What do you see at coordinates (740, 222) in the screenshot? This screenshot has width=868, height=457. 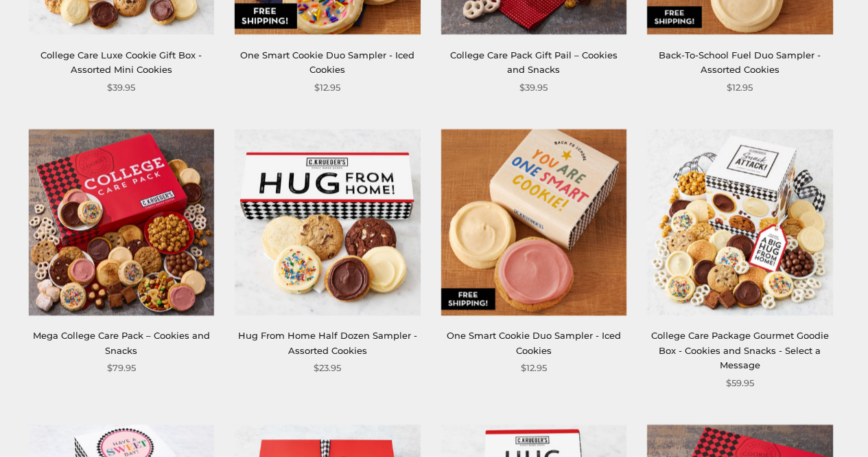 I see `img: College Care Package Gourmet Goodie Box - Cookies and Snacks - Select a Message` at bounding box center [740, 222].